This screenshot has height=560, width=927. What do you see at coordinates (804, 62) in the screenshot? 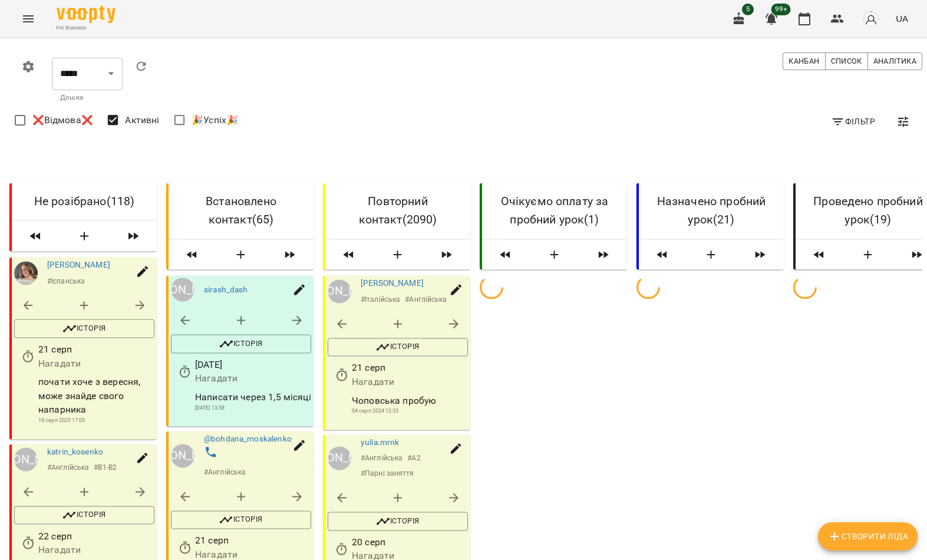
I see `span: Канбан` at bounding box center [804, 62].